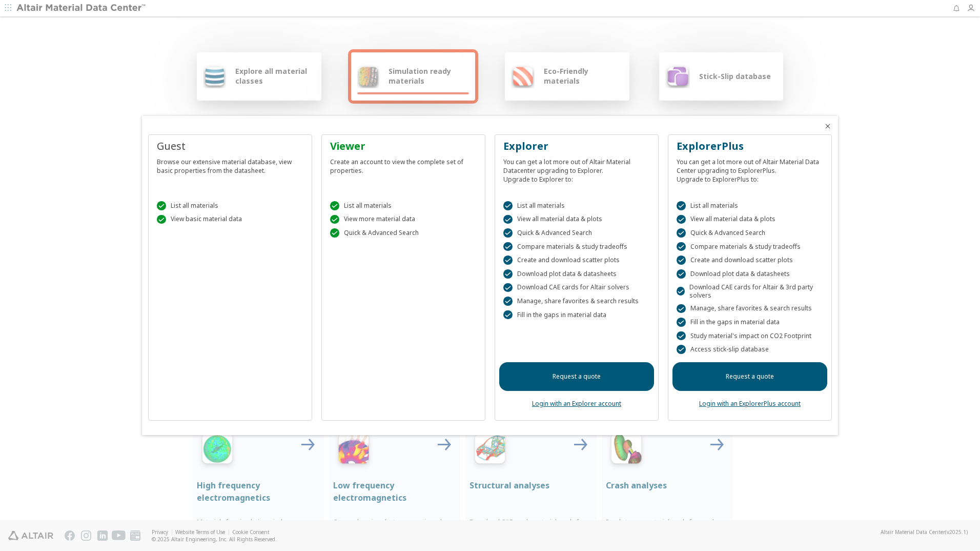  Describe the element at coordinates (404, 164) in the screenshot. I see `div: Create an account to view the complete set of properties.` at that location.